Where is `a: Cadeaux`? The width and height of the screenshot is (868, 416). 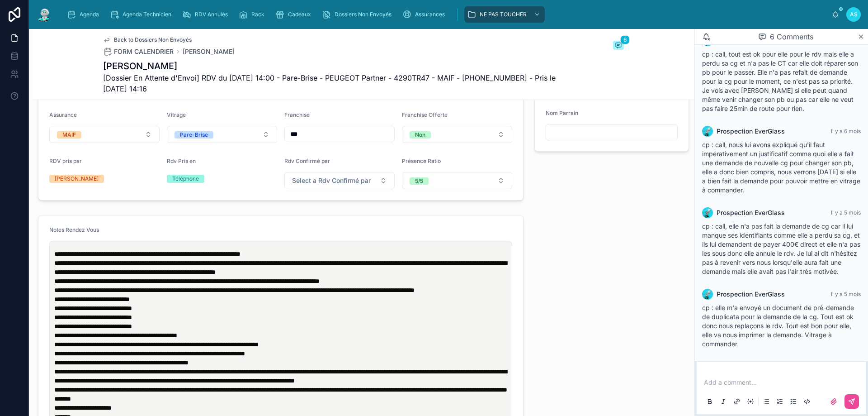
a: Cadeaux is located at coordinates (295, 14).